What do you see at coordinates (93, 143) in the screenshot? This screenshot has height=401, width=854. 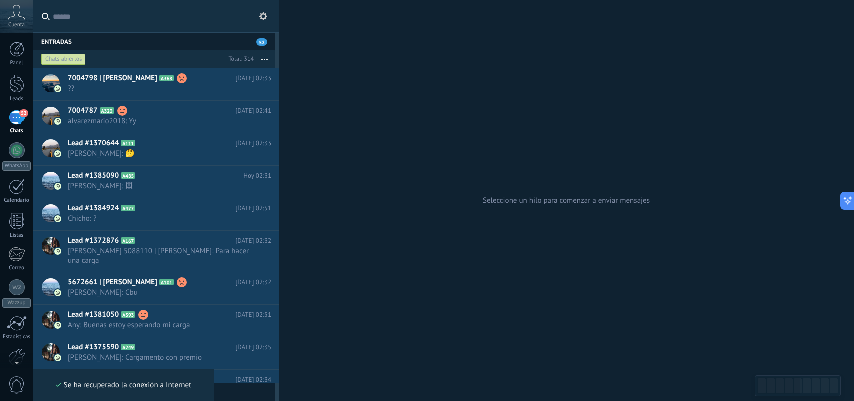 I see `span: Lead #1370644` at bounding box center [93, 143].